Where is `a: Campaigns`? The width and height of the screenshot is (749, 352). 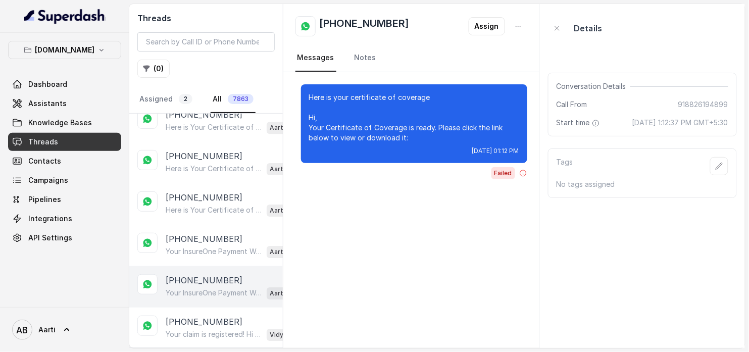
a: Campaigns is located at coordinates (65, 180).